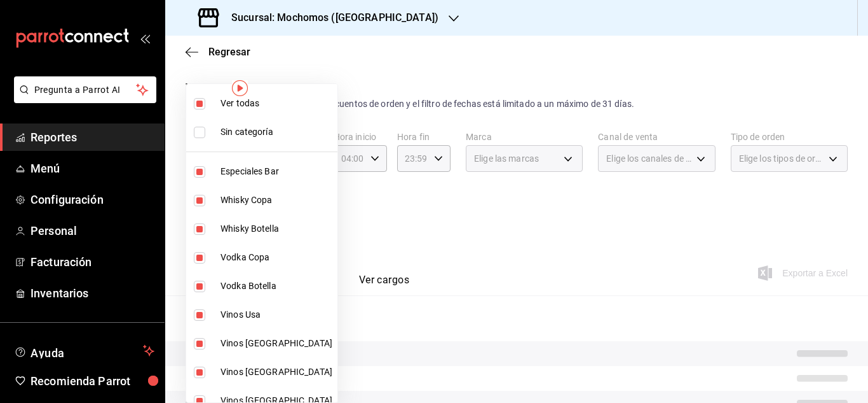  What do you see at coordinates (277, 171) in the screenshot?
I see `span: Especiales Bar` at bounding box center [277, 171].